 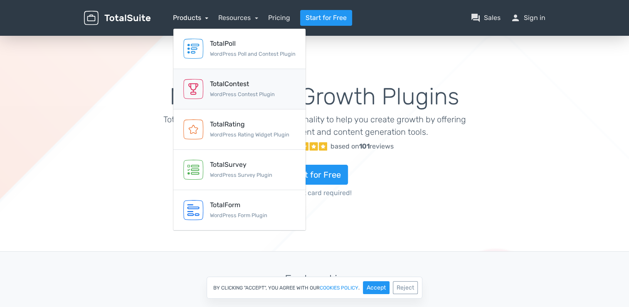 I want to click on div: TotalSurvey, so click(x=241, y=165).